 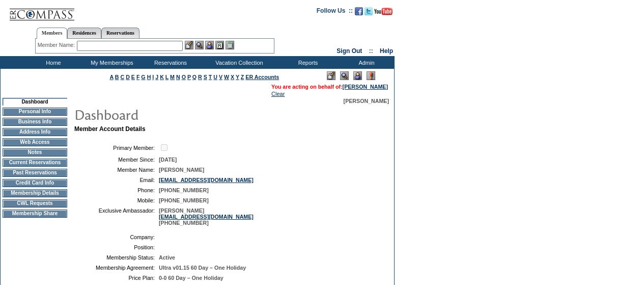 I want to click on b: Member Account Details, so click(x=110, y=129).